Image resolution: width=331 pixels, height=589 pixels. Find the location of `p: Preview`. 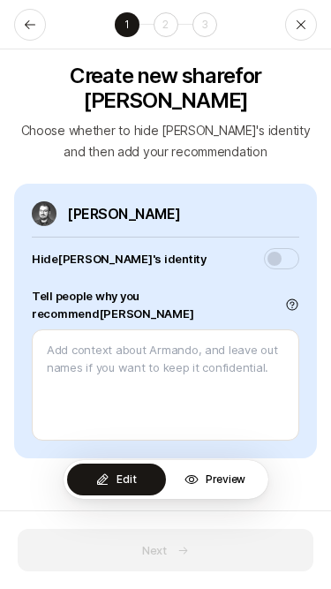

p: Preview is located at coordinates (225, 480).